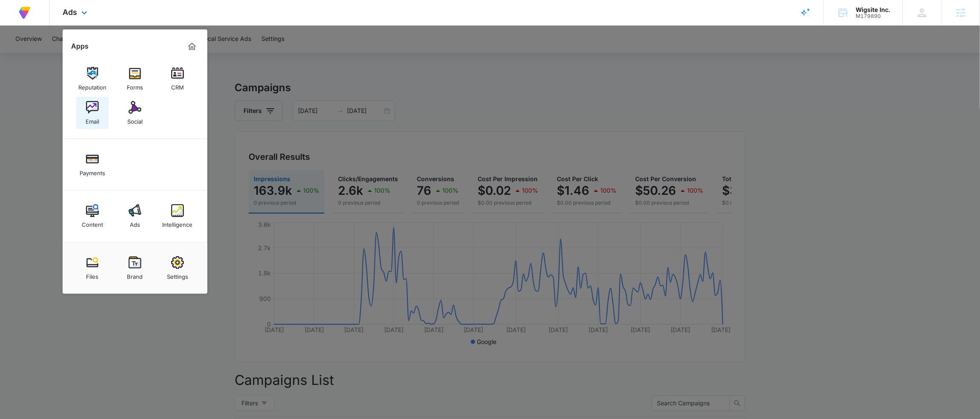 Image resolution: width=980 pixels, height=419 pixels. What do you see at coordinates (135, 79) in the screenshot?
I see `a: Forms` at bounding box center [135, 79].